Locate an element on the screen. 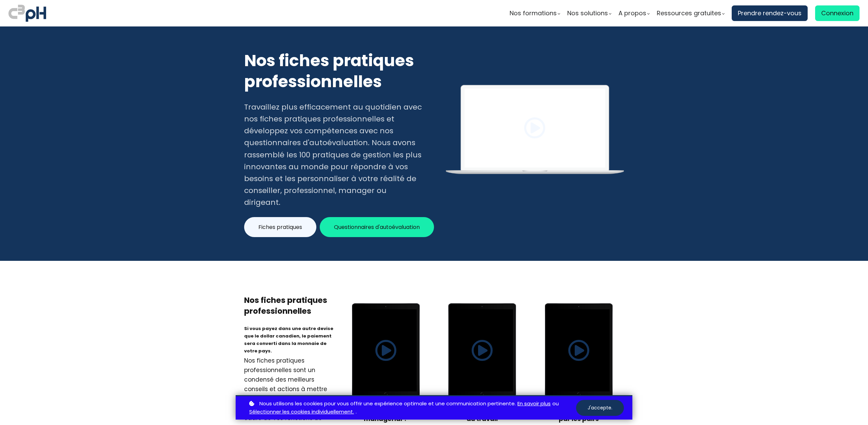 The width and height of the screenshot is (868, 425). span: Ressources gratuites is located at coordinates (689, 13).